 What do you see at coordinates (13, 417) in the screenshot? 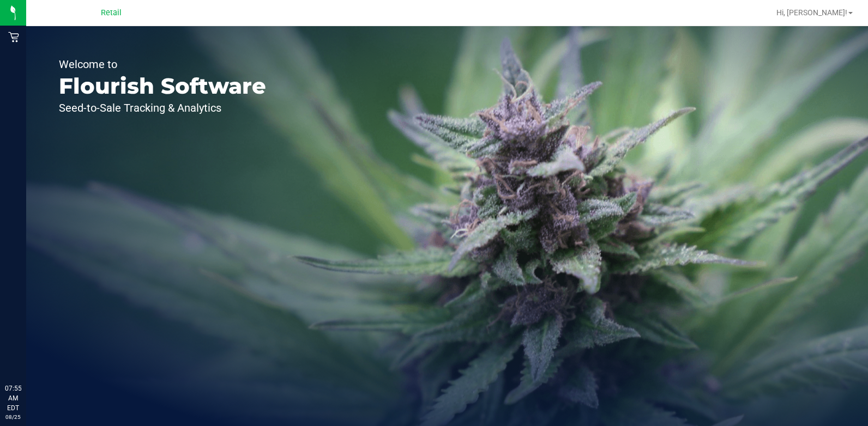
I see `p: 08/25` at bounding box center [13, 417].